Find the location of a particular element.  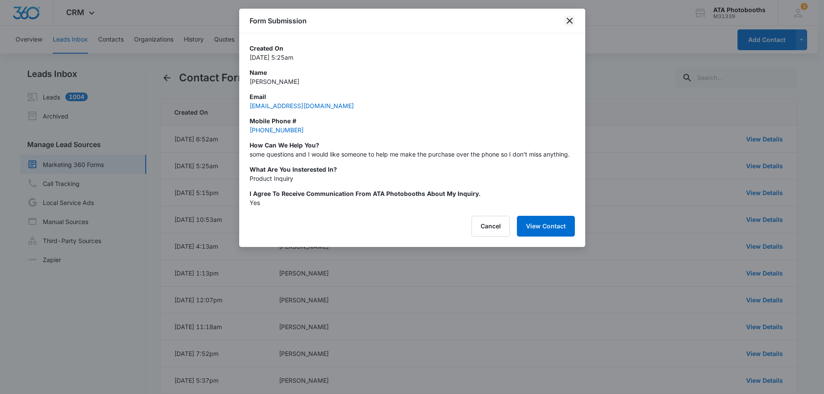

p: What are you insterested in? is located at coordinates (412, 169).